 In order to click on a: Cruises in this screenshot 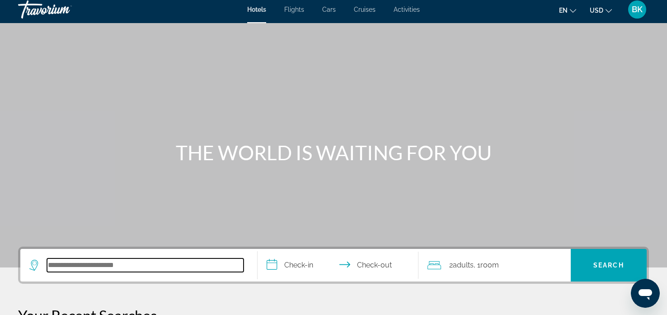, I will do `click(365, 9)`.